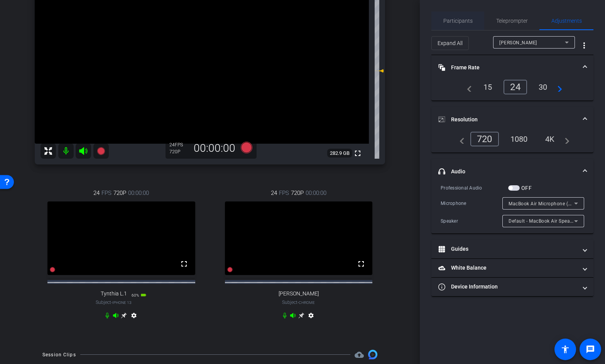  What do you see at coordinates (373, 355) in the screenshot?
I see `img: Session clips` at bounding box center [373, 355].